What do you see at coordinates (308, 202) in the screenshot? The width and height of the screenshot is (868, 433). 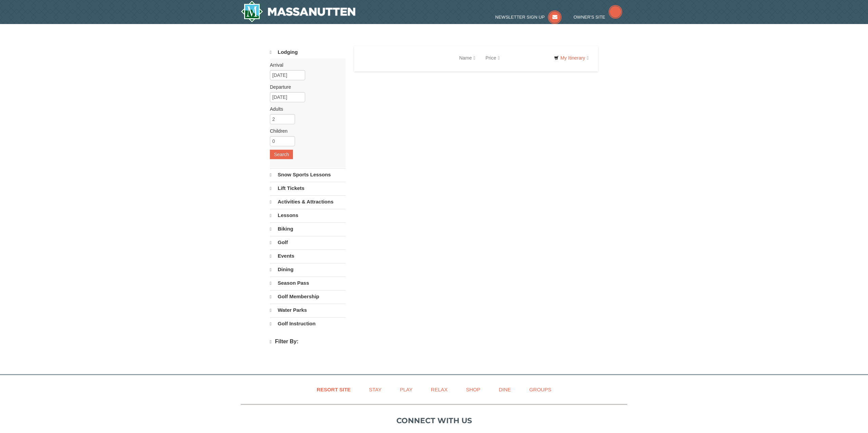 I see `a: Activities & Attractions` at bounding box center [308, 202].